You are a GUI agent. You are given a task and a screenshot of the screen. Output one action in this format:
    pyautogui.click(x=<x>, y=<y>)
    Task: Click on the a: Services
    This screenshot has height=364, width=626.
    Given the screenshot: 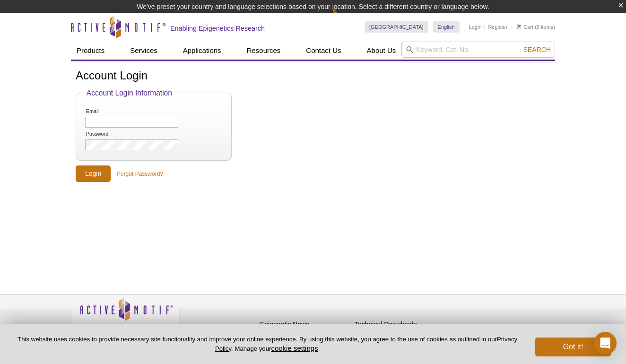 What is the action you would take?
    pyautogui.click(x=143, y=50)
    